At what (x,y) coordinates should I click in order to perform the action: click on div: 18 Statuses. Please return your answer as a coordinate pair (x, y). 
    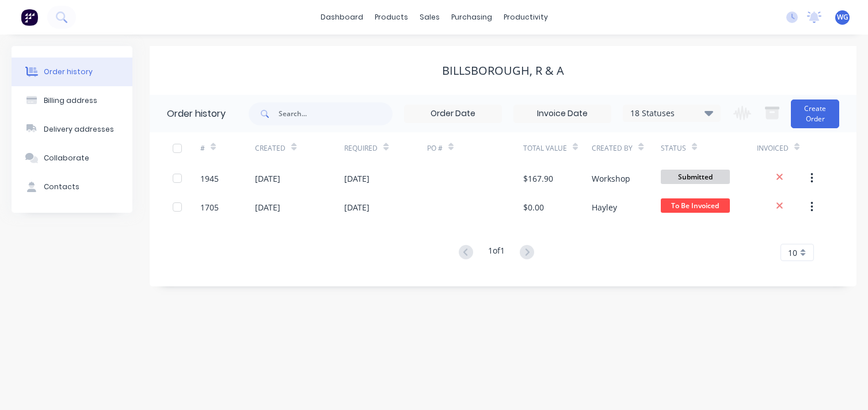
    Looking at the image, I should click on (672, 113).